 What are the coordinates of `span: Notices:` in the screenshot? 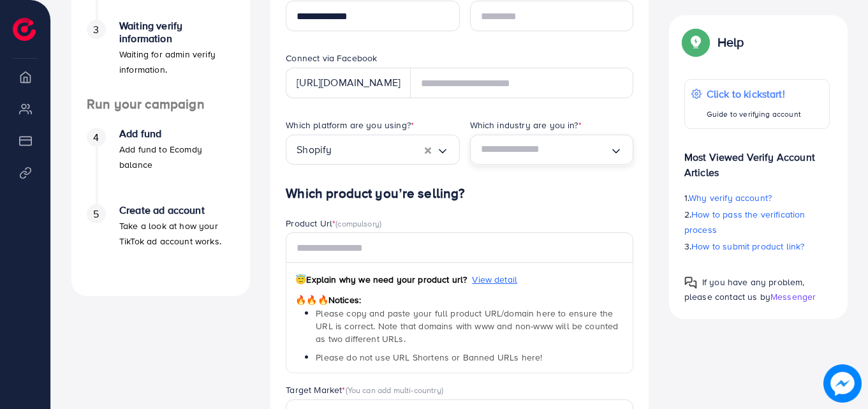 It's located at (328, 300).